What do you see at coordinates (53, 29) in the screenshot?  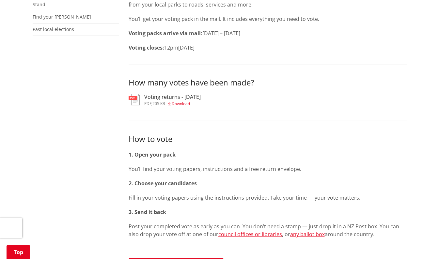 I see `a: Past local elections` at bounding box center [53, 29].